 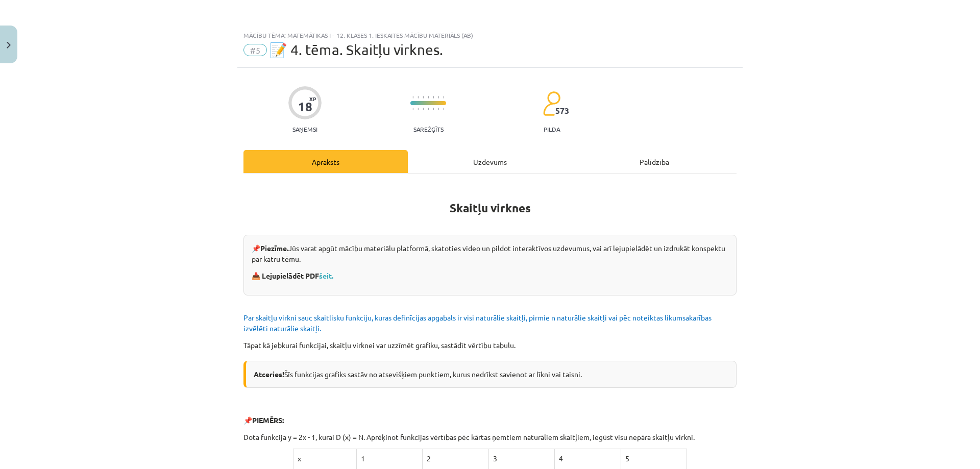 I want to click on p: Tāpat kā jebkurai funkcijai, skaitļu virknei var uzzīmēt grafiku, sastādīt vērtību tabulu., so click(x=490, y=345).